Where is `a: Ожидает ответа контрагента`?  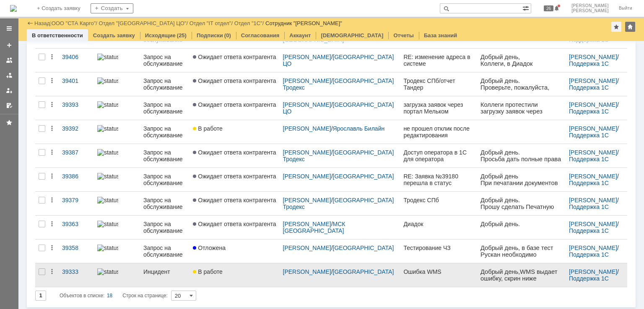
a: Ожидает ответа контрагента is located at coordinates (234, 60).